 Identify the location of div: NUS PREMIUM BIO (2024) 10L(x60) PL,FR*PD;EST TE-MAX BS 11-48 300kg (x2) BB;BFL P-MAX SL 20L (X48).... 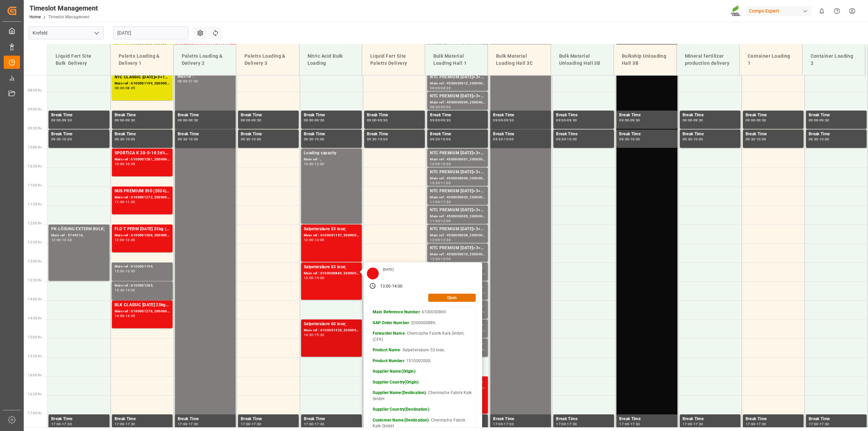
(142, 191).